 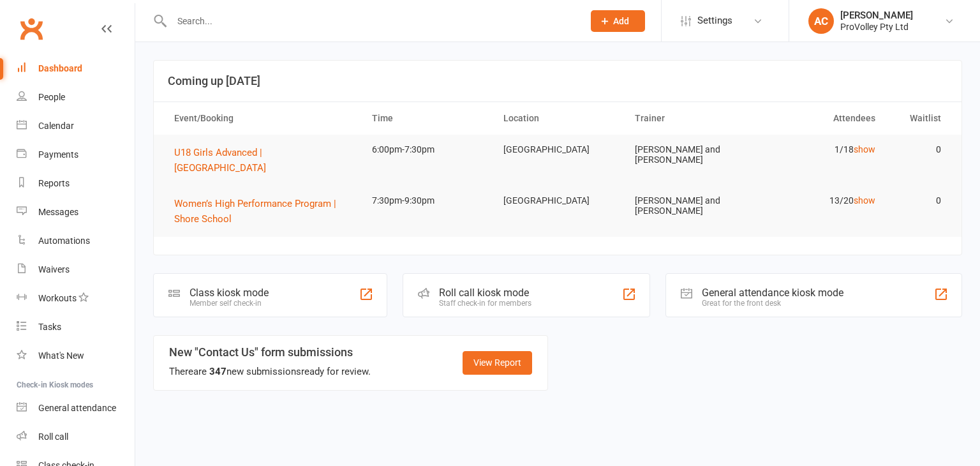 I want to click on span: Women’s High Performance Program | Shore School, so click(x=255, y=211).